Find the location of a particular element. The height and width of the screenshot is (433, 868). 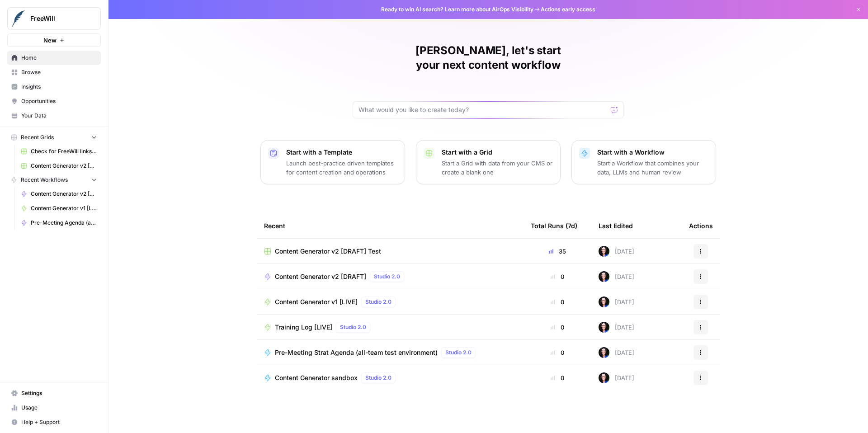

span: Help + Support is located at coordinates (59, 422).